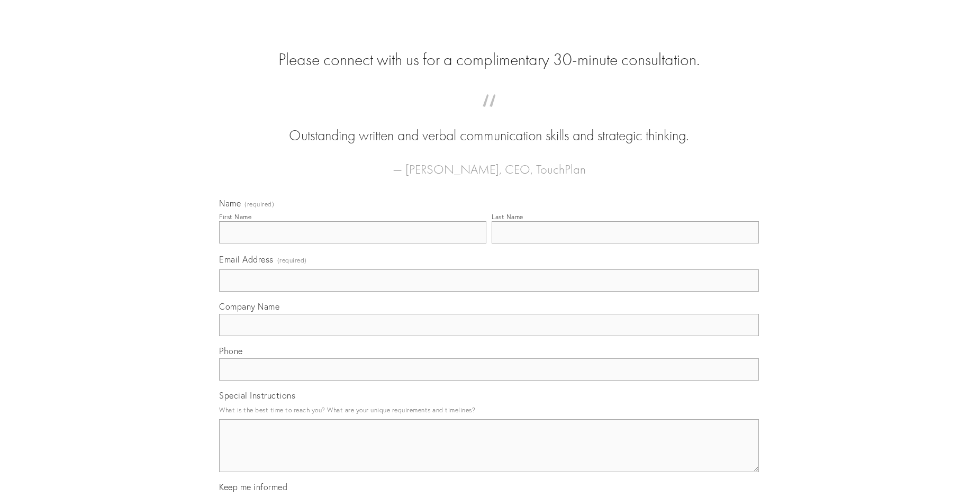 This screenshot has width=978, height=497. I want to click on span: Phone, so click(231, 351).